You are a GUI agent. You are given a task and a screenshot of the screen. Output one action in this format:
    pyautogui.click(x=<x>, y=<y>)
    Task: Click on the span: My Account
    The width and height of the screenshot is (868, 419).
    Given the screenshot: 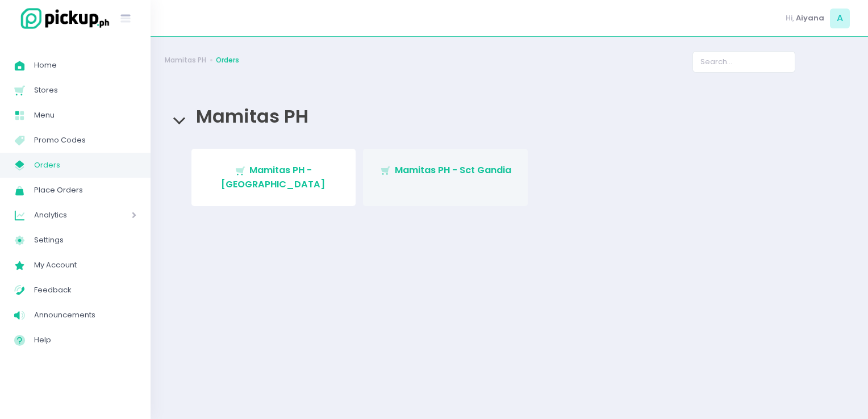 What is the action you would take?
    pyautogui.click(x=85, y=265)
    